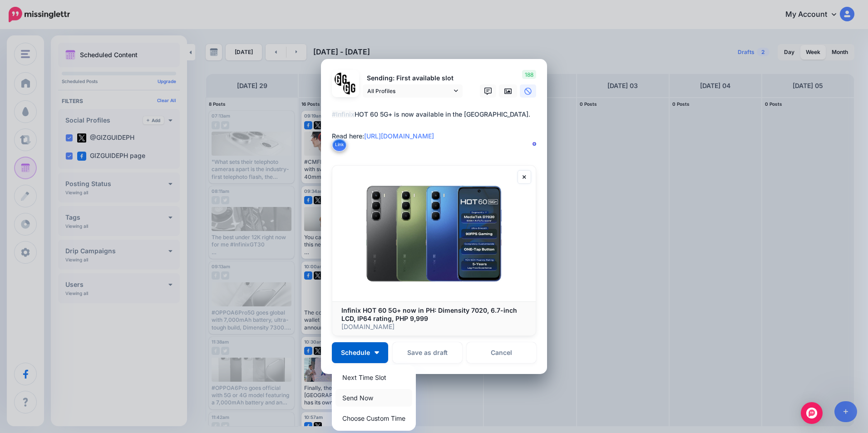 The height and width of the screenshot is (433, 868). I want to click on span: All Profiles, so click(409, 91).